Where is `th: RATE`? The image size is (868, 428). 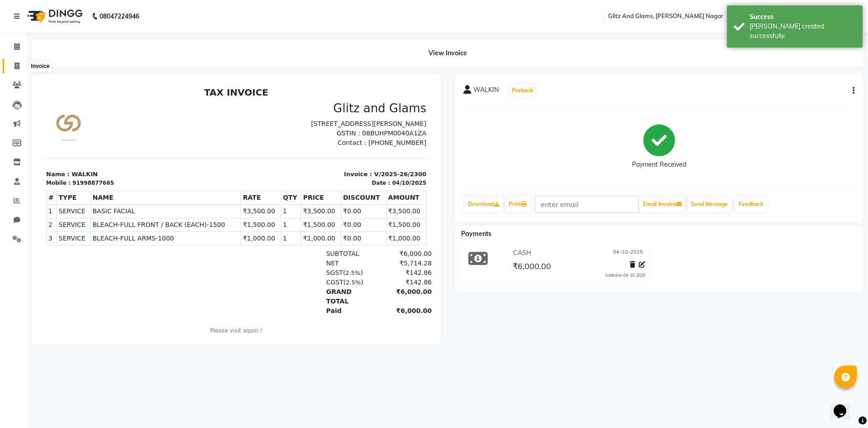 th: RATE is located at coordinates (220, 114).